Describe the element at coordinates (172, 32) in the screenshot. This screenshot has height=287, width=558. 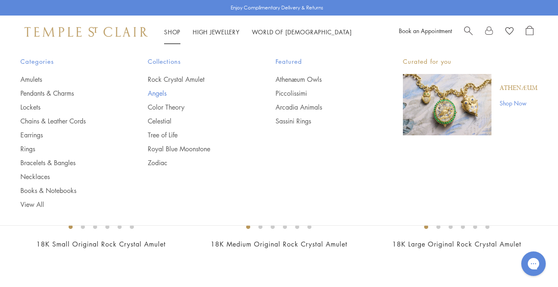
I see `a: ShopShop` at that location.